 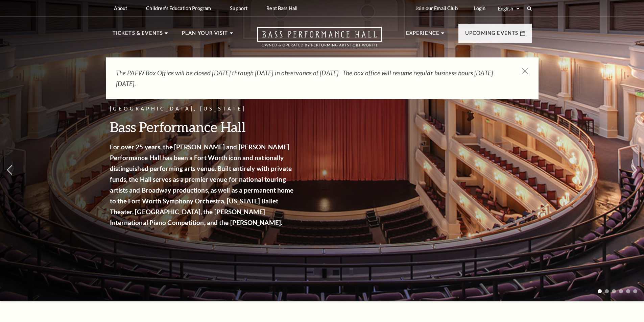 What do you see at coordinates (138, 35) in the screenshot?
I see `p: Tickets & Events` at bounding box center [138, 35].